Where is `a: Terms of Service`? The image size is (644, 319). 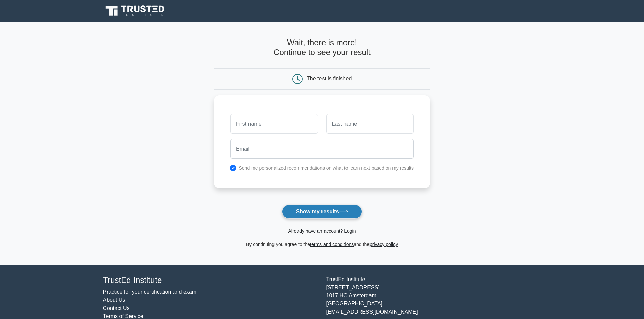 a: Terms of Service is located at coordinates (123, 316).